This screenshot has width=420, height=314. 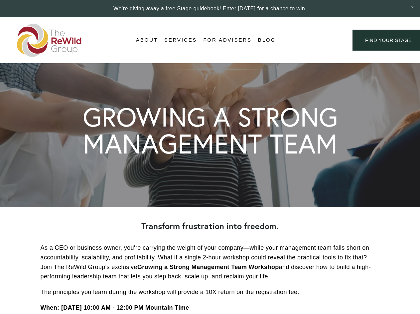 What do you see at coordinates (227, 40) in the screenshot?
I see `a: For Advisers` at bounding box center [227, 40].